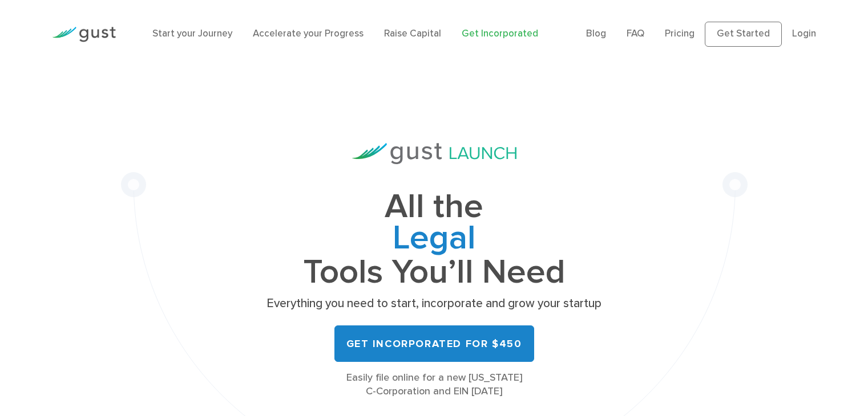  I want to click on span: Fundraising, so click(434, 240).